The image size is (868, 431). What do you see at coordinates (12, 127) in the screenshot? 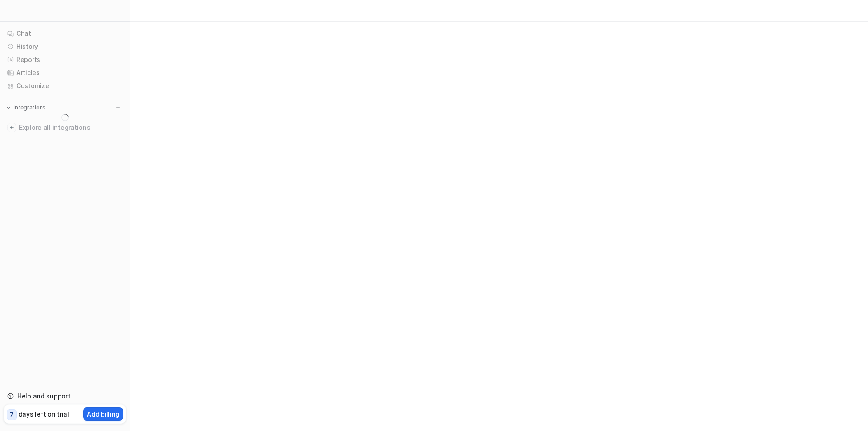
I see `img: explore all integrations` at bounding box center [12, 127].